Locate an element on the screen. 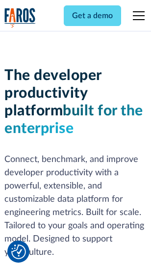 Image resolution: width=151 pixels, height=270 pixels. button: Cookie Settings is located at coordinates (19, 252).